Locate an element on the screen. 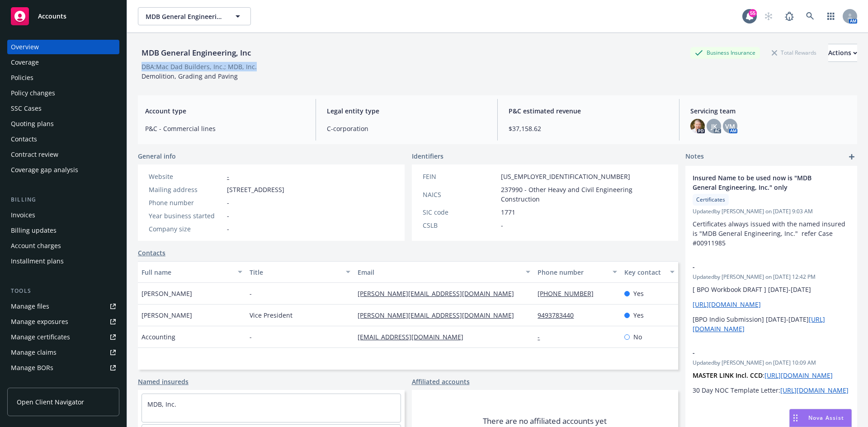 The image size is (868, 427). div: Contract review is located at coordinates (34, 155).